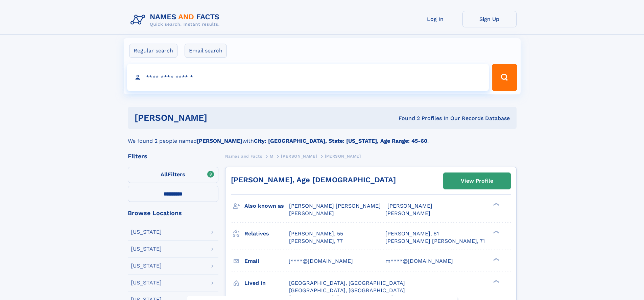  Describe the element at coordinates (244, 156) in the screenshot. I see `a: Names and Facts` at that location.